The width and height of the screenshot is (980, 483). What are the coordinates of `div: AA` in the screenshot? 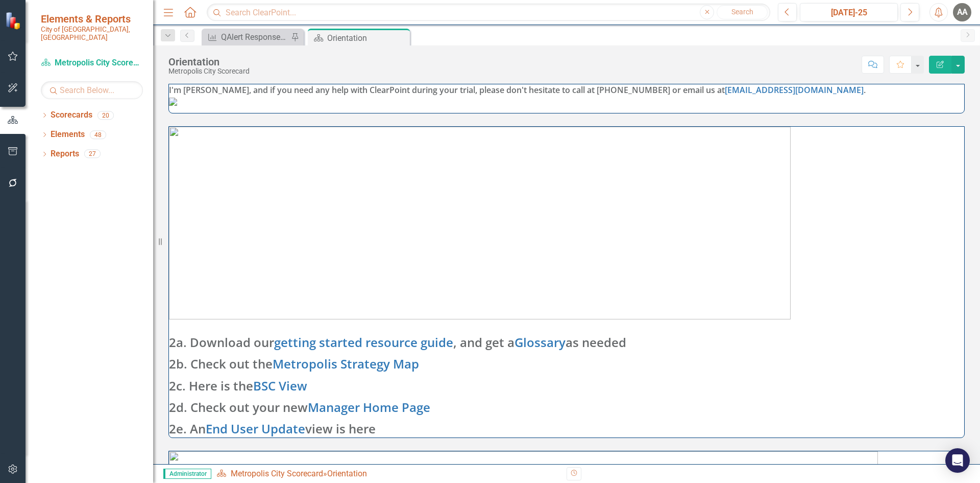 It's located at (962, 12).